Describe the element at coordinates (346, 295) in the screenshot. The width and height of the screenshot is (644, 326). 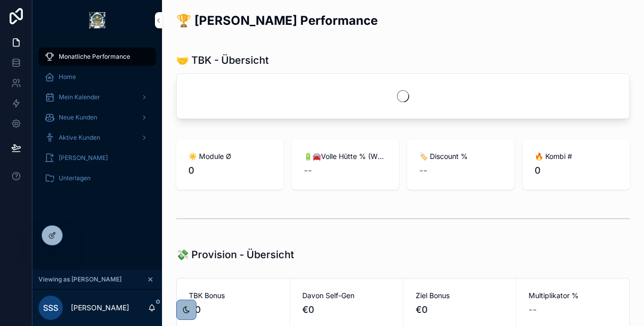
I see `span: Davon Self-Gen` at that location.